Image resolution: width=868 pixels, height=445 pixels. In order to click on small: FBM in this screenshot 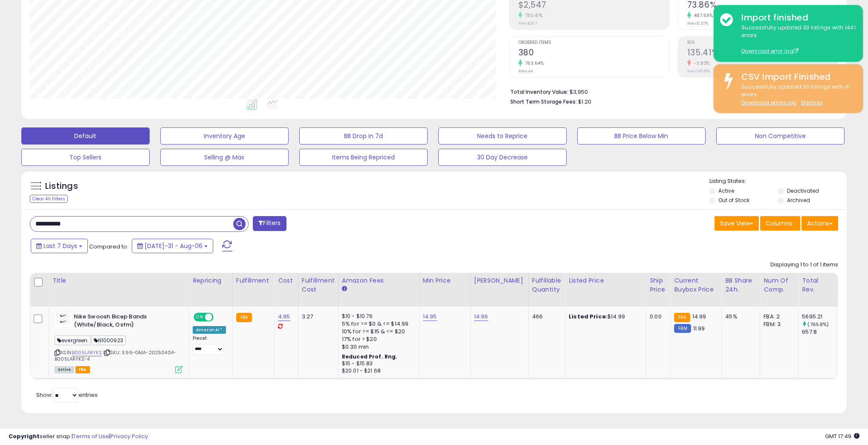, I will do `click(682, 328)`.